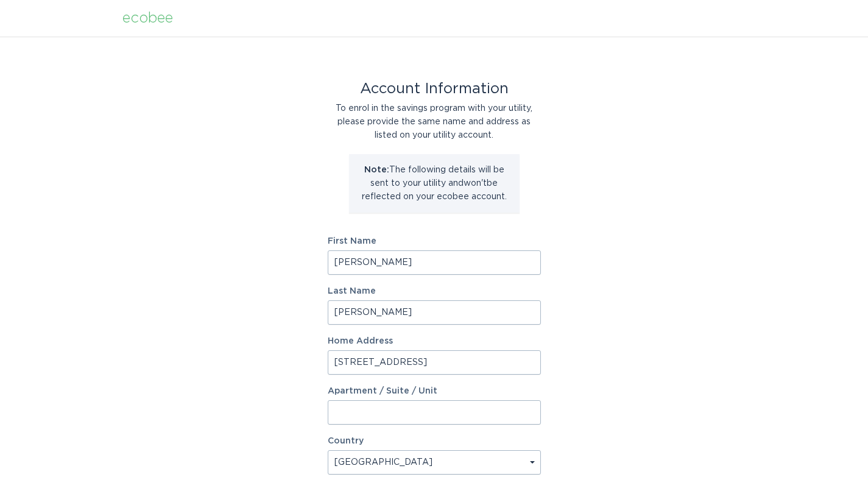 This screenshot has height=477, width=868. Describe the element at coordinates (376, 170) in the screenshot. I see `strong: Note:` at that location.